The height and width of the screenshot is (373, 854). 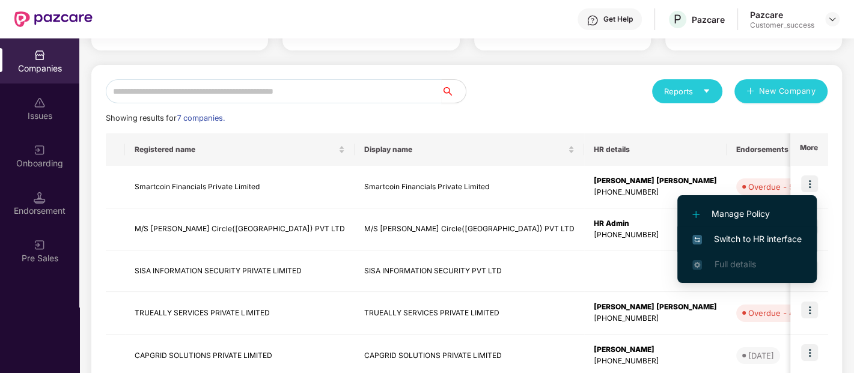 What do you see at coordinates (655, 150) in the screenshot?
I see `th: HR details` at bounding box center [655, 150].